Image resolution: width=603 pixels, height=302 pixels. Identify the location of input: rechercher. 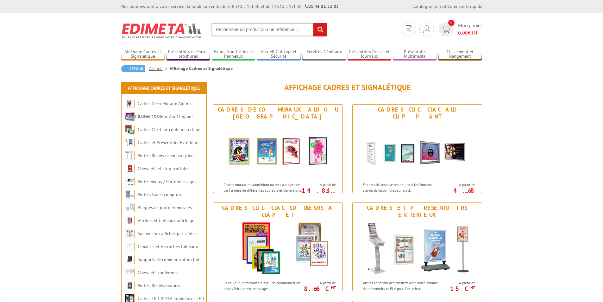
(320, 29).